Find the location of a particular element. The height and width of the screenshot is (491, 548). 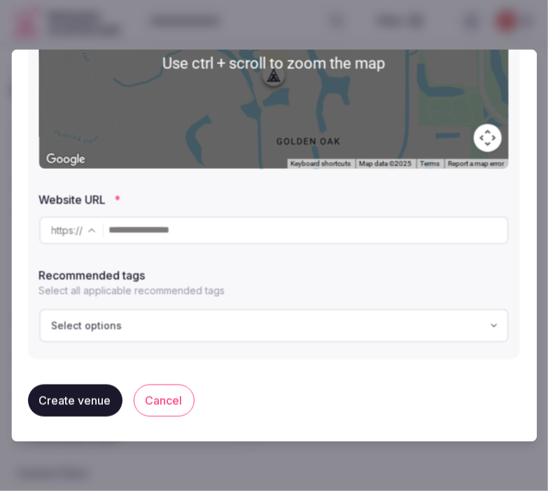

span: Map data ©2025 is located at coordinates (386, 162).